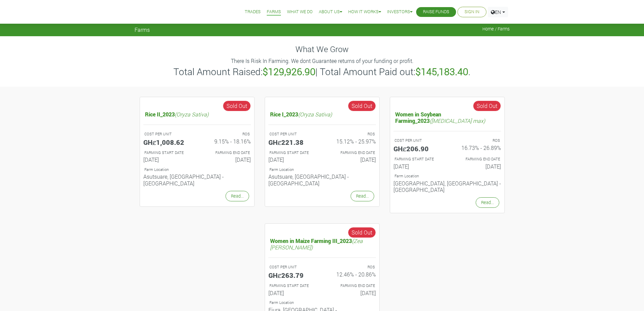  Describe the element at coordinates (197, 114) in the screenshot. I see `h5: Rice II_2023` at that location.